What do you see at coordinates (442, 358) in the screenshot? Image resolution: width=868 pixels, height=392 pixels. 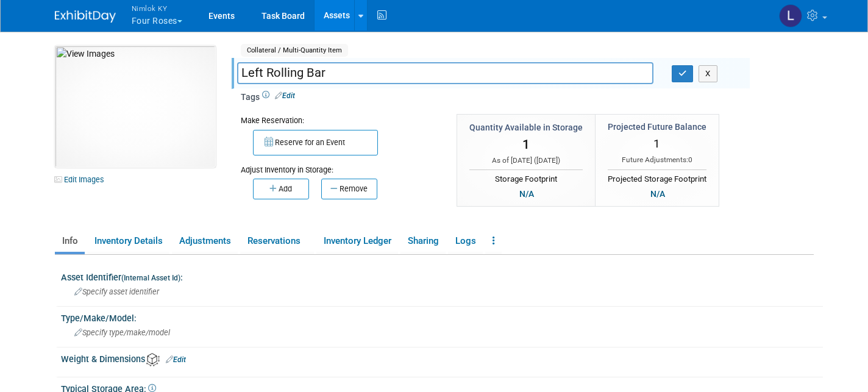 I see `div: Weight & Dimensions` at bounding box center [442, 358].